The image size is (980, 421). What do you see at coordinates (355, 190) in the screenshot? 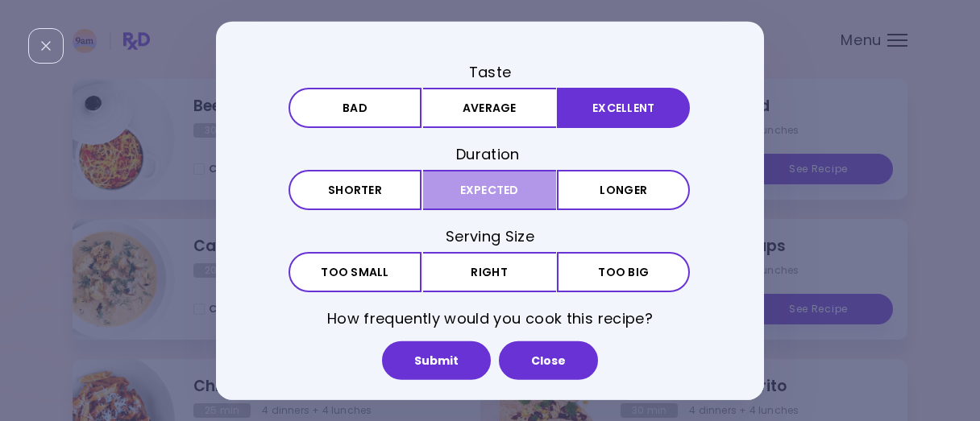
I see `button: Shorter` at bounding box center [355, 190].